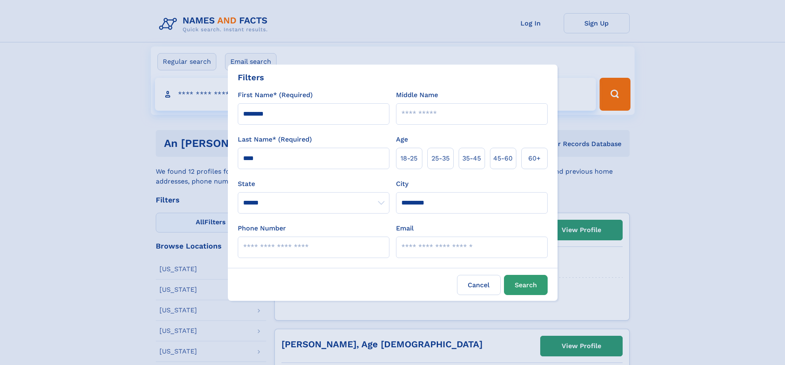 The width and height of the screenshot is (785, 365). I want to click on label: Cancel, so click(479, 285).